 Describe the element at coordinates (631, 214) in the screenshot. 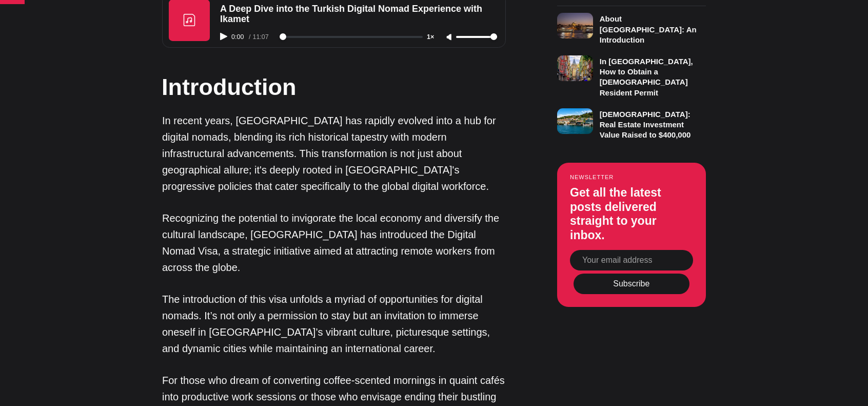

I see `h3: Get all the latest posts delivered straight to your inbox.` at that location.